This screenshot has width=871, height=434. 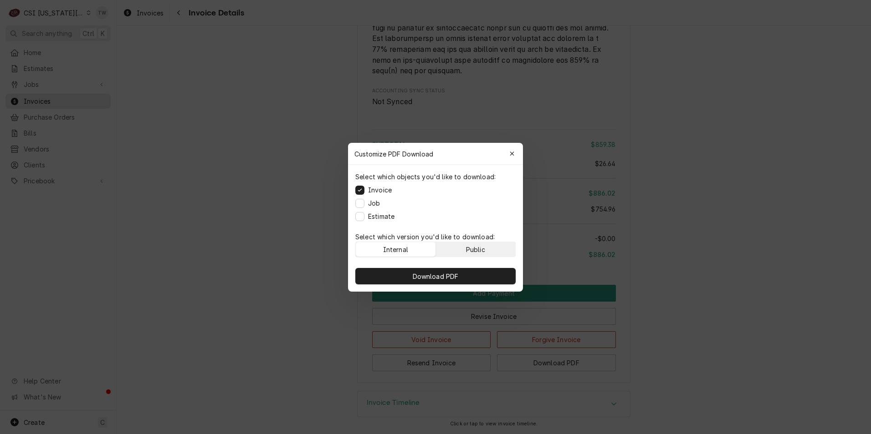 What do you see at coordinates (475, 249) in the screenshot?
I see `div: Public` at bounding box center [475, 249].